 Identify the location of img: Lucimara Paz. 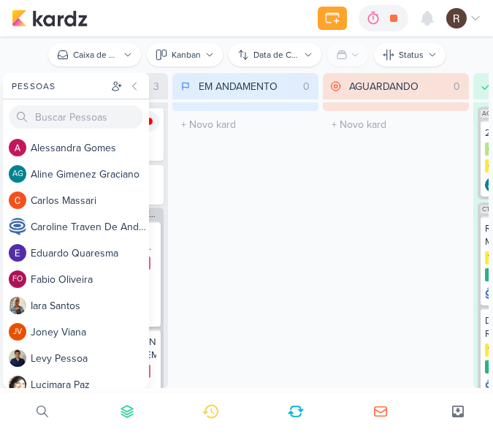
(18, 384).